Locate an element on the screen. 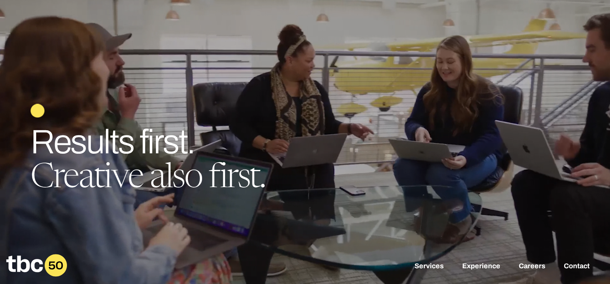  span: Creative also first. is located at coordinates (147, 179).